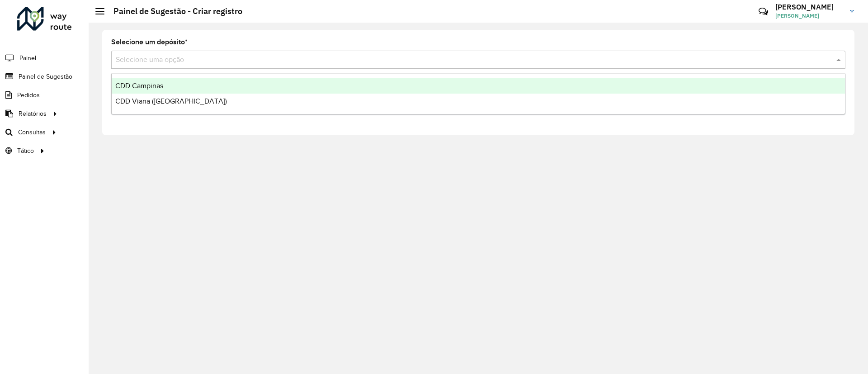 This screenshot has width=868, height=374. I want to click on span: Tático, so click(25, 151).